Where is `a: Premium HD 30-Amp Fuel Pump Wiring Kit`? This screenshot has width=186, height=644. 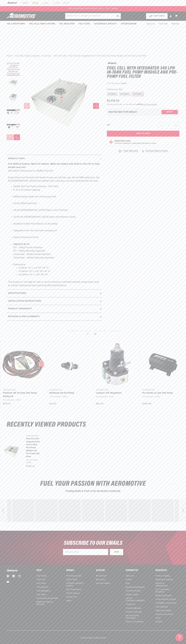 a: Premium HD 30-Amp Fuel Pump Wiring Kit is located at coordinates (22, 395).